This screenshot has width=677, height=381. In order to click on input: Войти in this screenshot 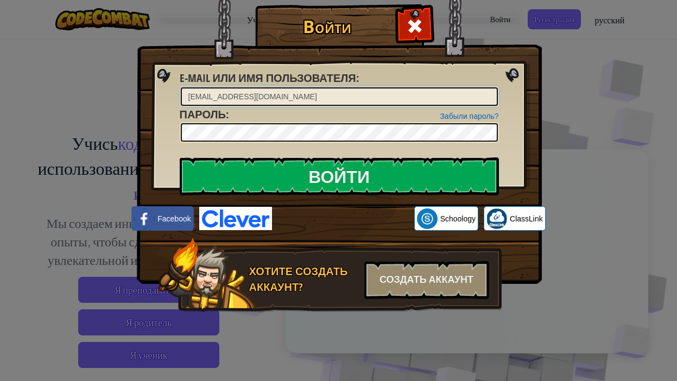, I will do `click(339, 176)`.